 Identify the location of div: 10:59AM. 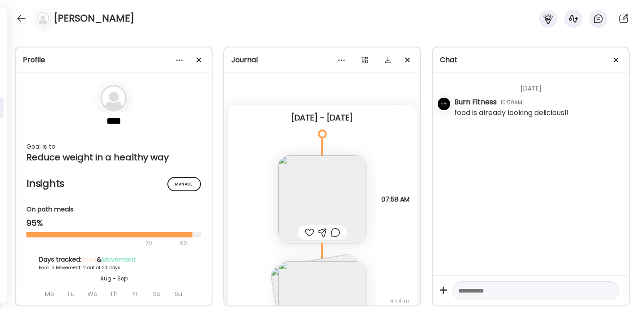
(511, 103).